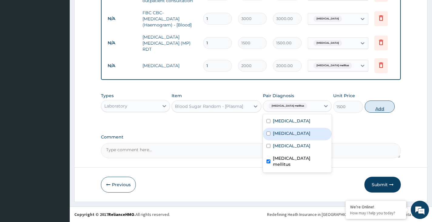 The width and height of the screenshot is (432, 222). Describe the element at coordinates (116, 106) in the screenshot. I see `div: Laboratory` at that location.